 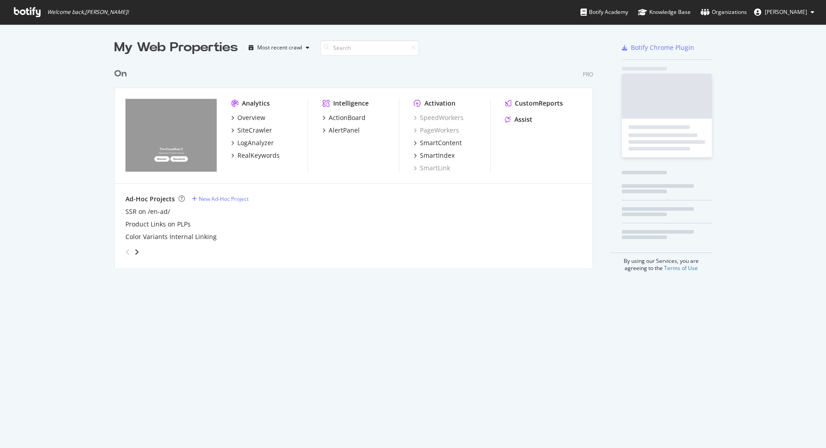 I want to click on div: ActionBoard, so click(x=347, y=118).